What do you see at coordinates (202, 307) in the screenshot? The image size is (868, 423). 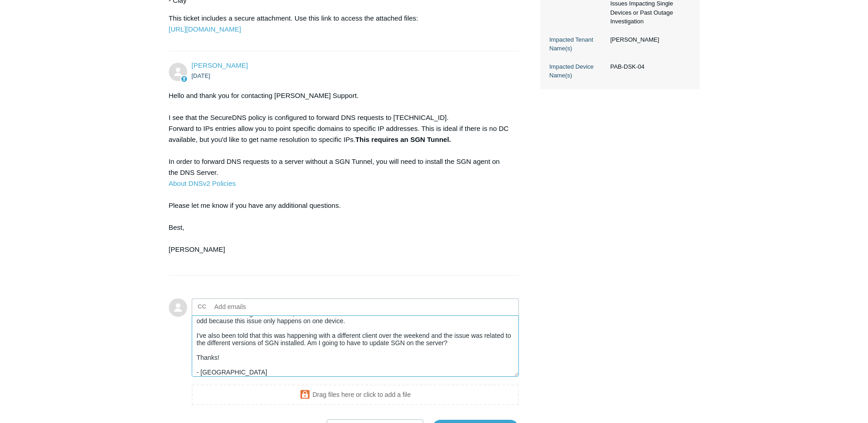 I see `label: CC` at bounding box center [202, 307].